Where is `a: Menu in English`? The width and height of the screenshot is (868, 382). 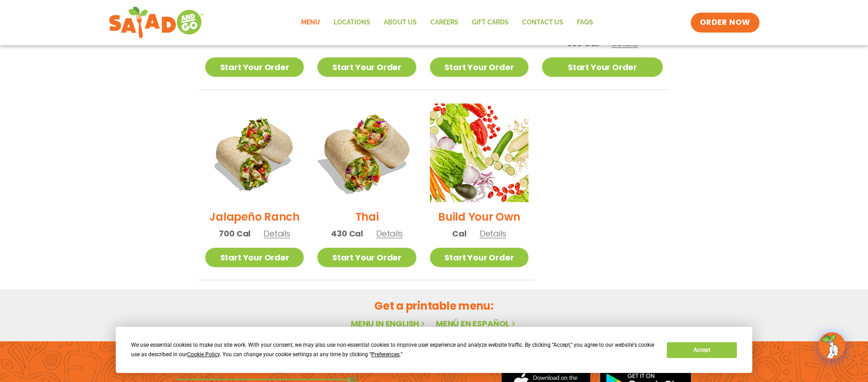
a: Menu in English is located at coordinates (389, 323).